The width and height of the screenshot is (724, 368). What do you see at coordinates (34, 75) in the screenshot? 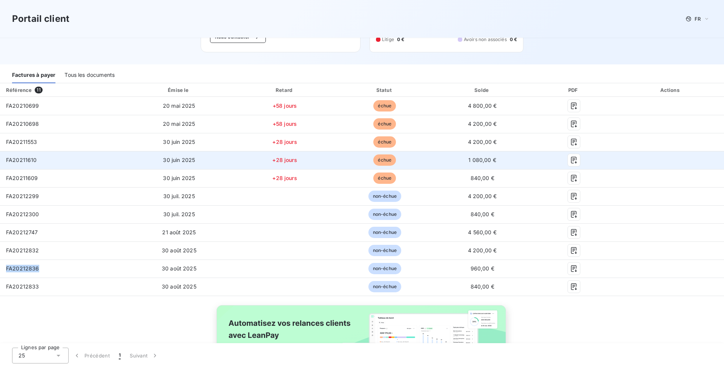
I see `div: Factures à payer` at bounding box center [34, 75].